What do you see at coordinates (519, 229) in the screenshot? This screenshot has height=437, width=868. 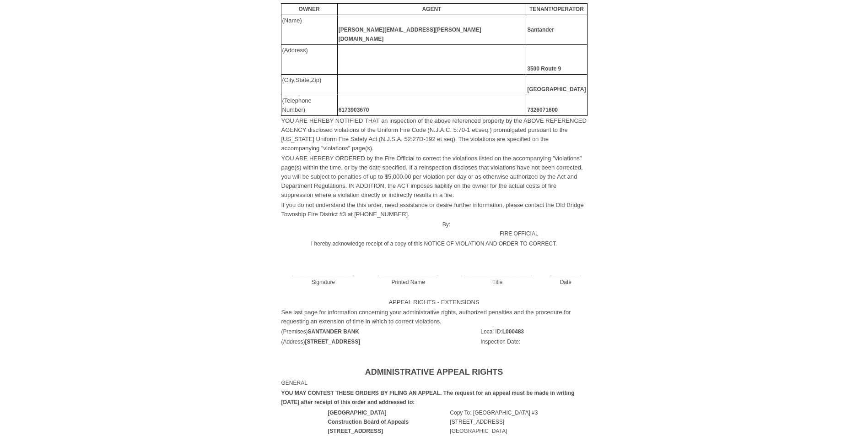 I see `td: FIRE OFFICIAL` at bounding box center [519, 229].